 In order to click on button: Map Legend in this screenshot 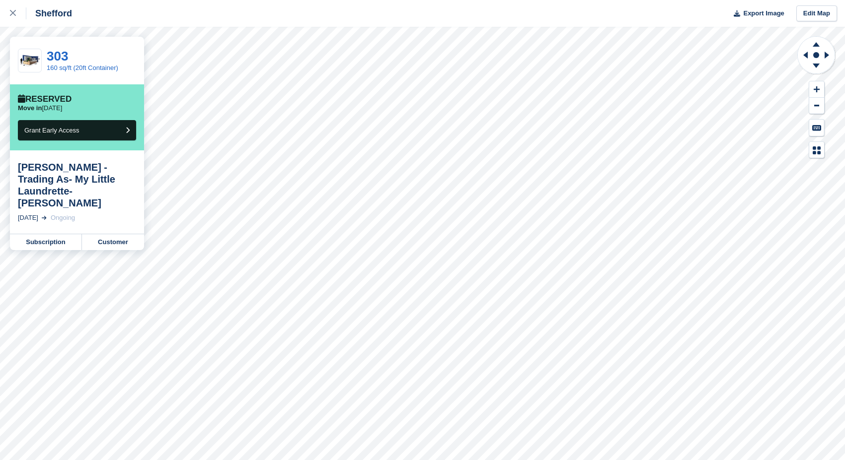, I will do `click(817, 150)`.